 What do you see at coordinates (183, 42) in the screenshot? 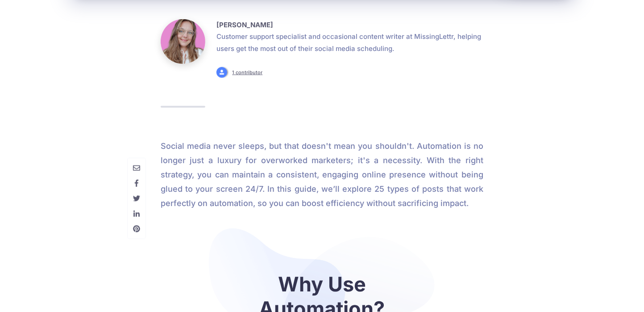
I see `img: Justine Van Noort` at bounding box center [183, 42].